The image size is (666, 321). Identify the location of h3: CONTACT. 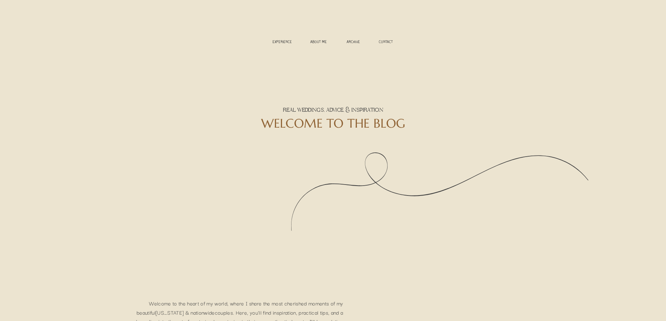
(386, 42).